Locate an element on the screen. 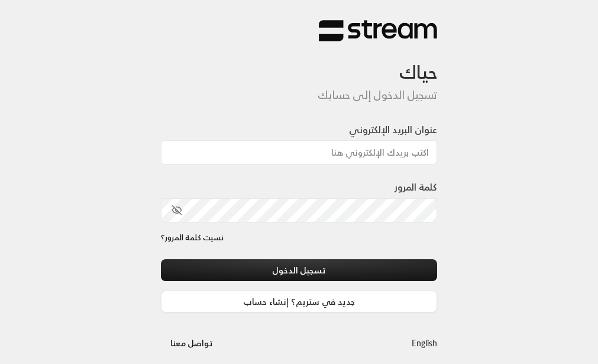 The width and height of the screenshot is (598, 364). label: عنوان البريد الإلكتروني is located at coordinates (393, 129).